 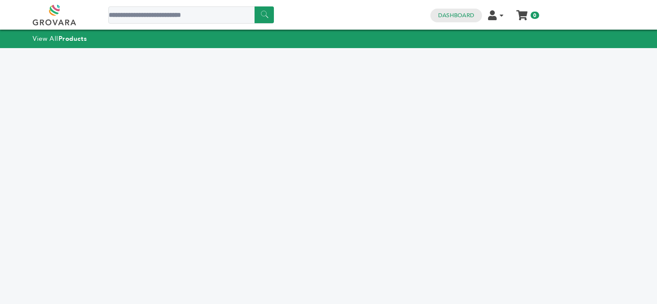 What do you see at coordinates (191, 15) in the screenshot?
I see `input: Search a product or brand...` at bounding box center [191, 15].